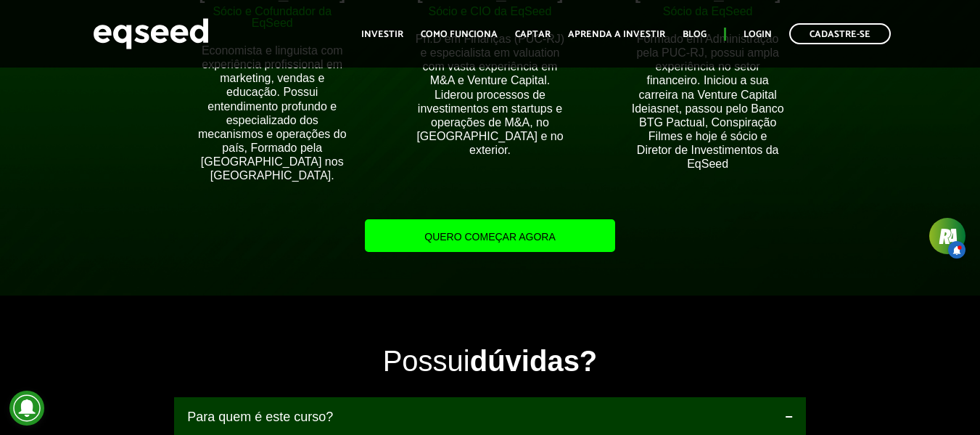  What do you see at coordinates (694, 34) in the screenshot?
I see `a: Blog` at bounding box center [694, 34].